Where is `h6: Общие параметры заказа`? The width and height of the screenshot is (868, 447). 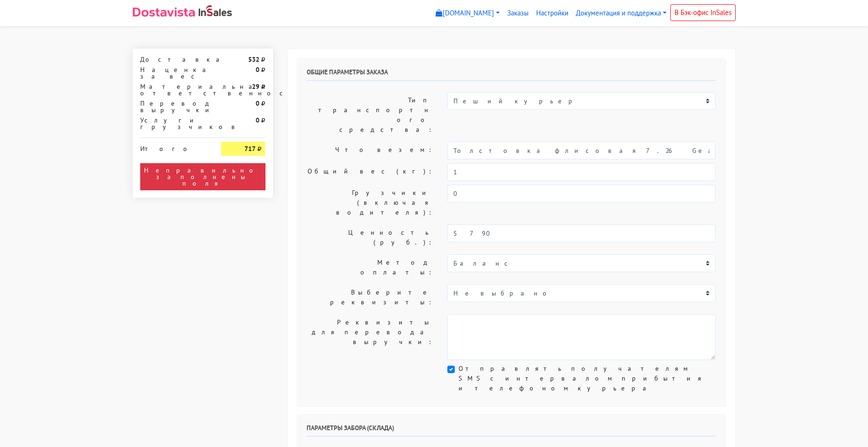 h6: Общие параметры заказа is located at coordinates (511, 74).